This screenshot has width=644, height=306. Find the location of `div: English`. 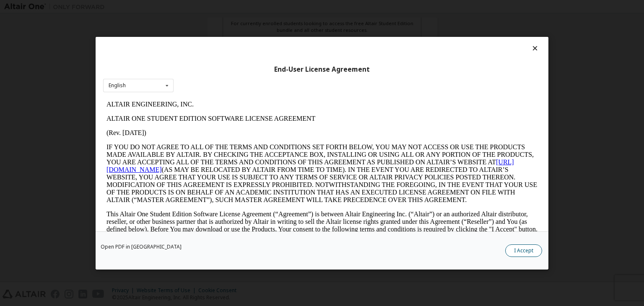

div: English is located at coordinates (117, 86).